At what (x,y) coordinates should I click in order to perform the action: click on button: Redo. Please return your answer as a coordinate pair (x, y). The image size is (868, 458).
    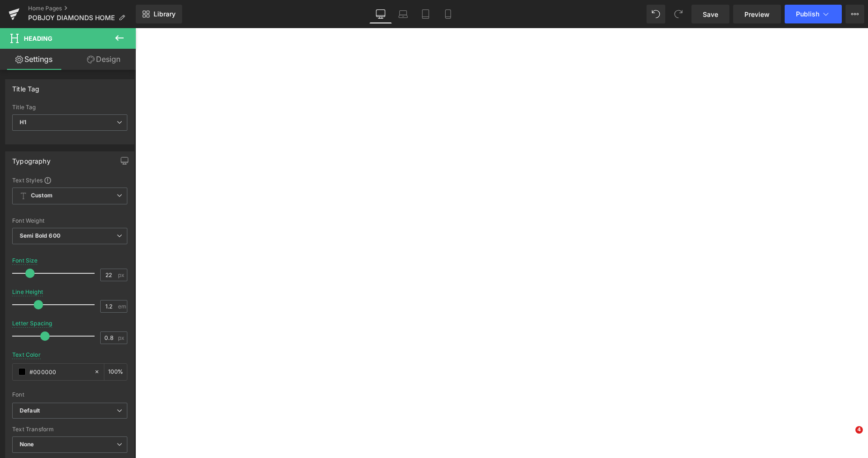
    Looking at the image, I should click on (679, 14).